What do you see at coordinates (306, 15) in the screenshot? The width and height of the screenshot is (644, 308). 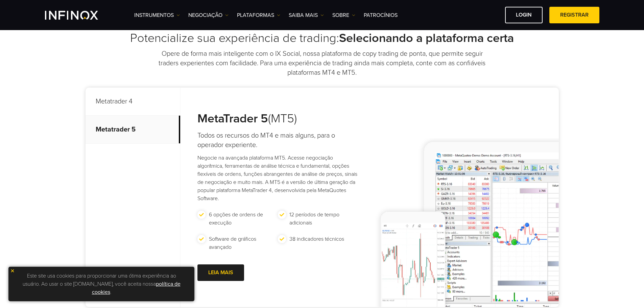 I see `a: Saiba mais` at bounding box center [306, 15].